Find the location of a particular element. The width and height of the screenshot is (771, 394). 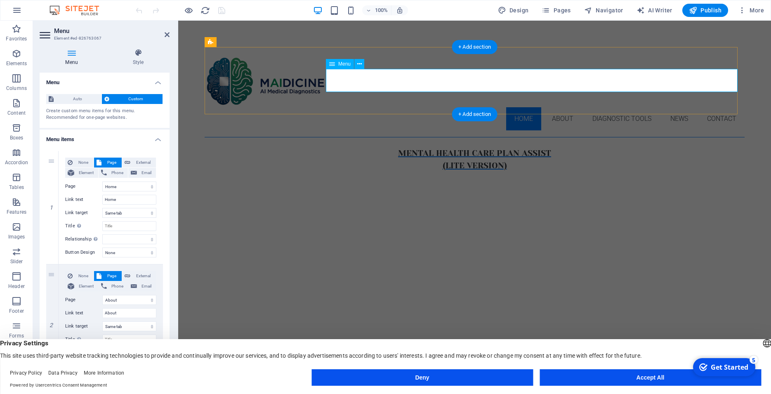

span: Publish is located at coordinates (705, 10).